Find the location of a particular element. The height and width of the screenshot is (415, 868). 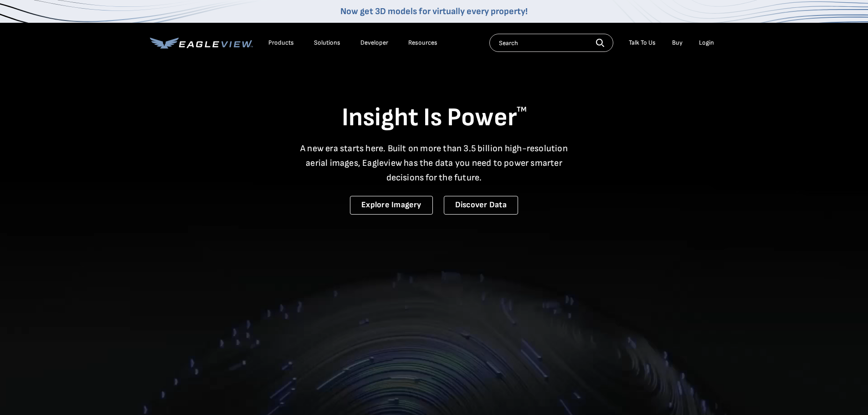

div: Products is located at coordinates (281, 42).